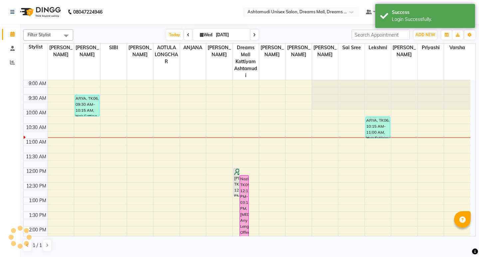 This screenshot has height=257, width=479. I want to click on span: Dreams Mall Kottiyam Ashtamudi, so click(246, 62).